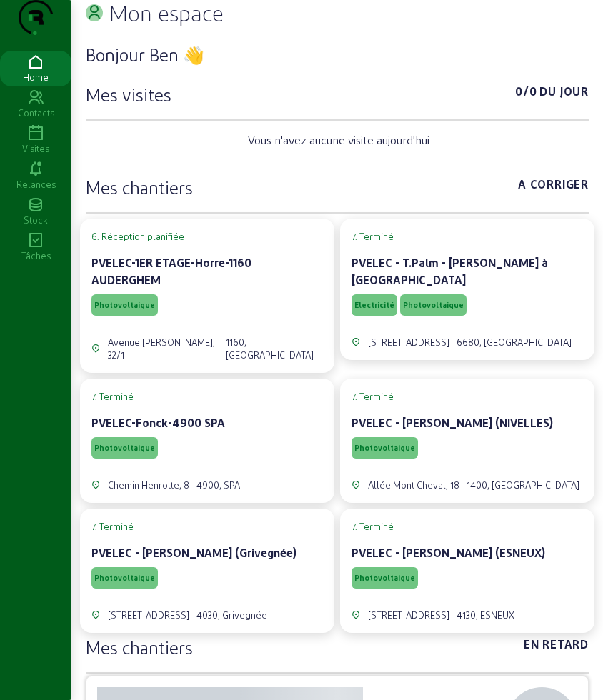  Describe the element at coordinates (232, 615) in the screenshot. I see `div: 4030, Grivegnée` at that location.